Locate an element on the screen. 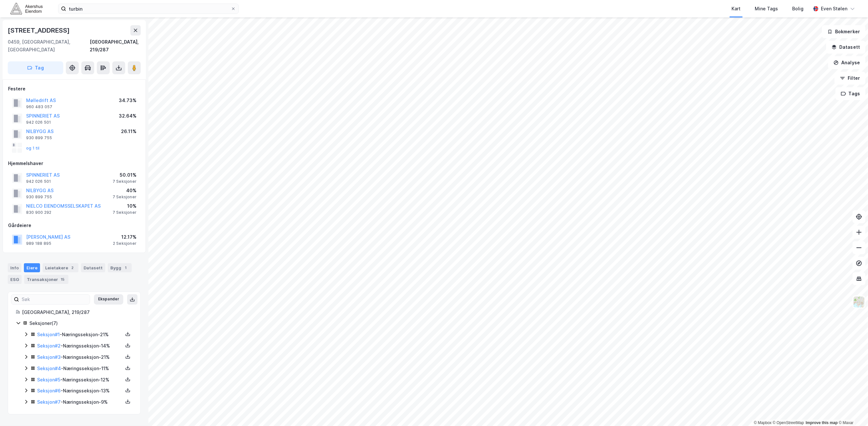 This screenshot has height=426, width=868. div: Bolig is located at coordinates (797, 9).